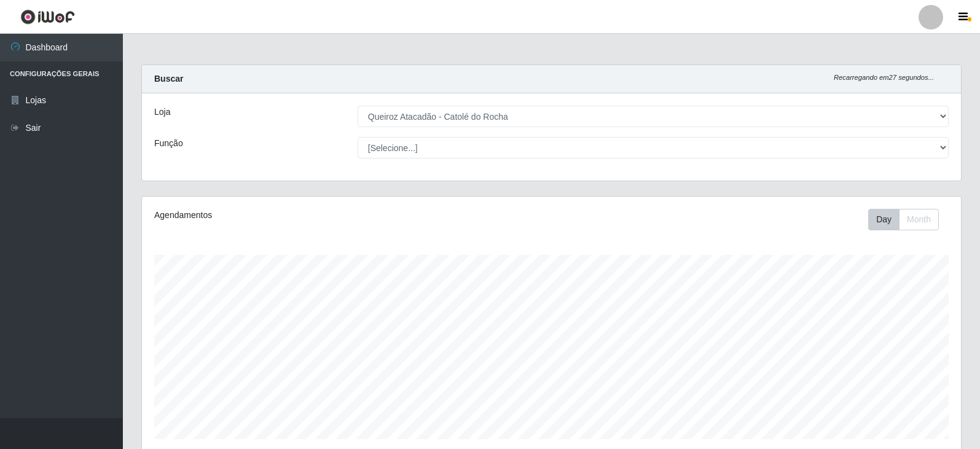  Describe the element at coordinates (162, 112) in the screenshot. I see `label: Loja` at that location.